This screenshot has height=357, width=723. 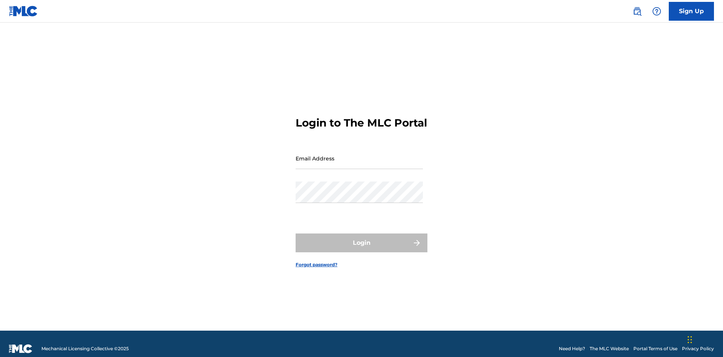 What do you see at coordinates (704, 339) in the screenshot?
I see `div: Chat Widget` at bounding box center [704, 339].